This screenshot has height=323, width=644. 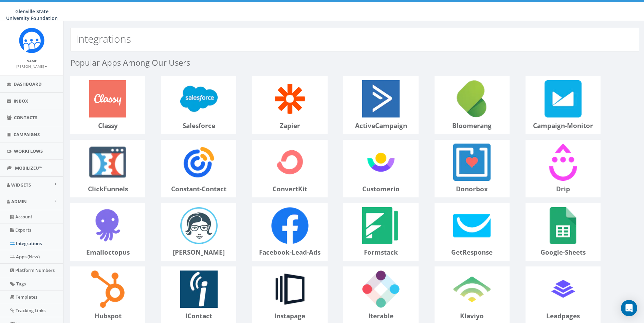 What do you see at coordinates (563, 163) in the screenshot?
I see `img: drip-logo` at bounding box center [563, 163].